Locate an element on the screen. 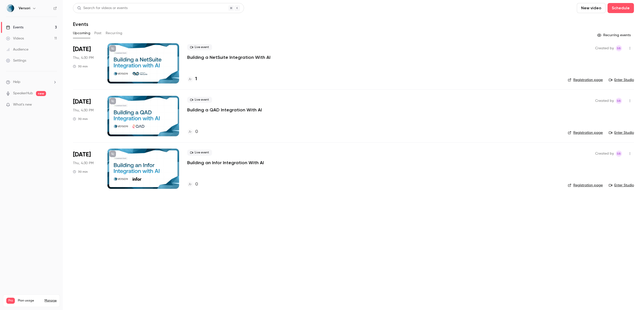  span: new is located at coordinates (41, 94).